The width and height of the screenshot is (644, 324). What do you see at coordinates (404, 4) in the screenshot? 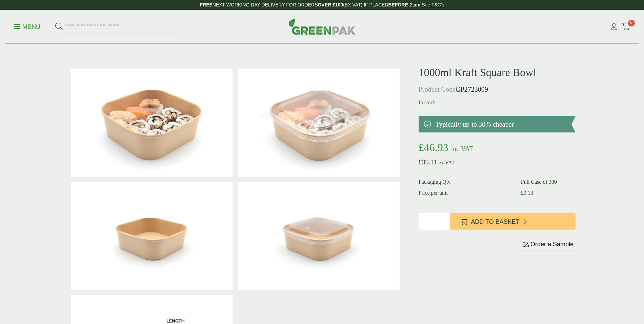
I see `strong: BEFORE 2 pm` at bounding box center [404, 4].